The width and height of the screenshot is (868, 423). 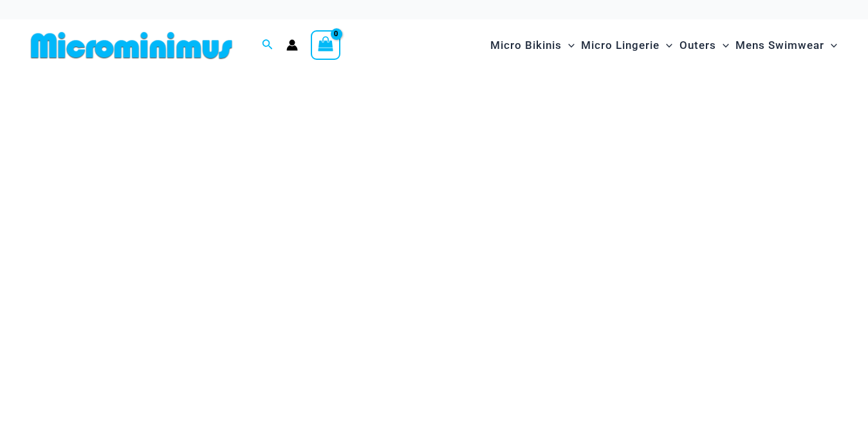 What do you see at coordinates (131, 45) in the screenshot?
I see `img: MM SHOP LOGO FLAT` at bounding box center [131, 45].